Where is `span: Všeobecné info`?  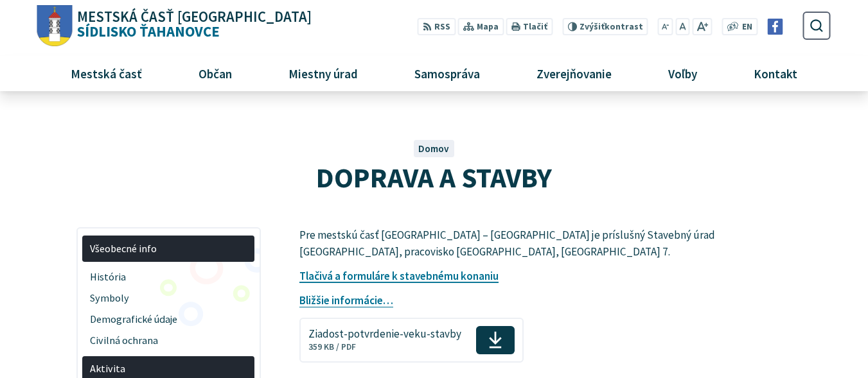
span: Všeobecné info is located at coordinates (169, 248).